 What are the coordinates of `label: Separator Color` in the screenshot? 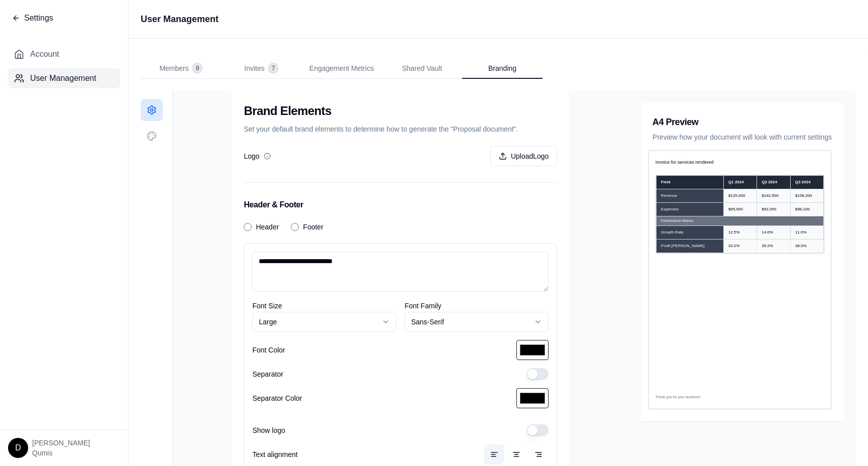 It's located at (277, 398).